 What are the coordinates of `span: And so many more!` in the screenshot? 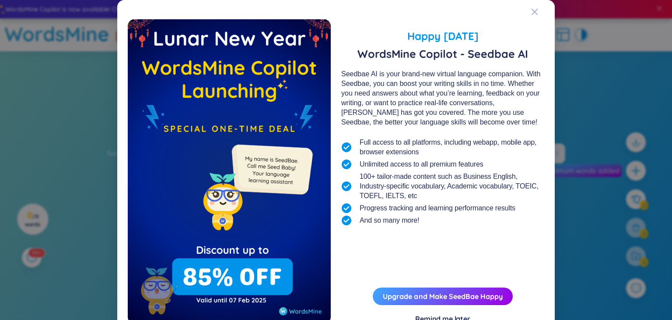 It's located at (390, 220).